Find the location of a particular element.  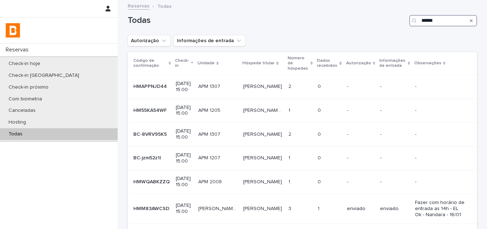

p: HMWQABKZZQ is located at coordinates (152, 181).